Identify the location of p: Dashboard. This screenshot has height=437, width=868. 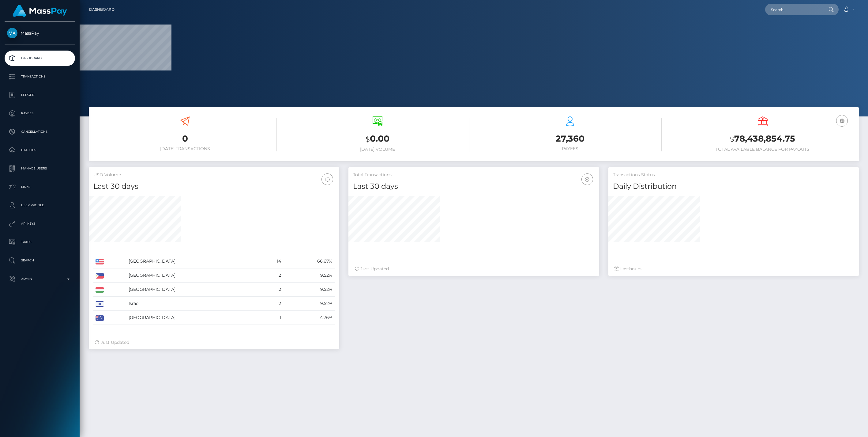
(39, 58).